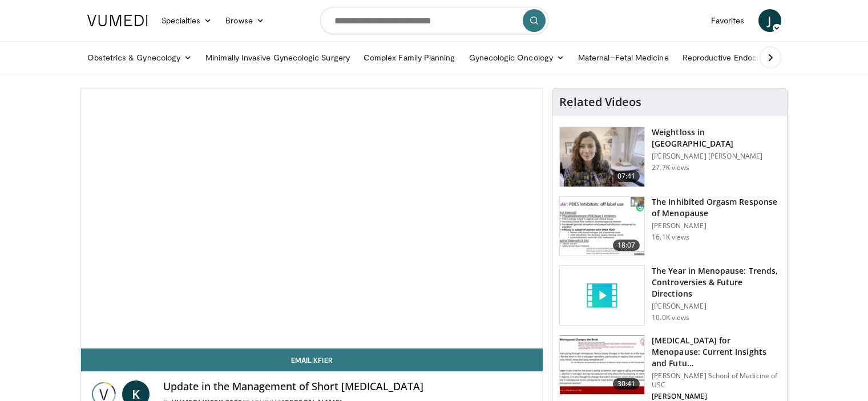 The height and width of the screenshot is (401, 868). I want to click on img: 9983fed1-7565-45be-8934-aef1103ce6e2.150x105_q85_crop-smart_upscale.jpg, so click(602, 157).